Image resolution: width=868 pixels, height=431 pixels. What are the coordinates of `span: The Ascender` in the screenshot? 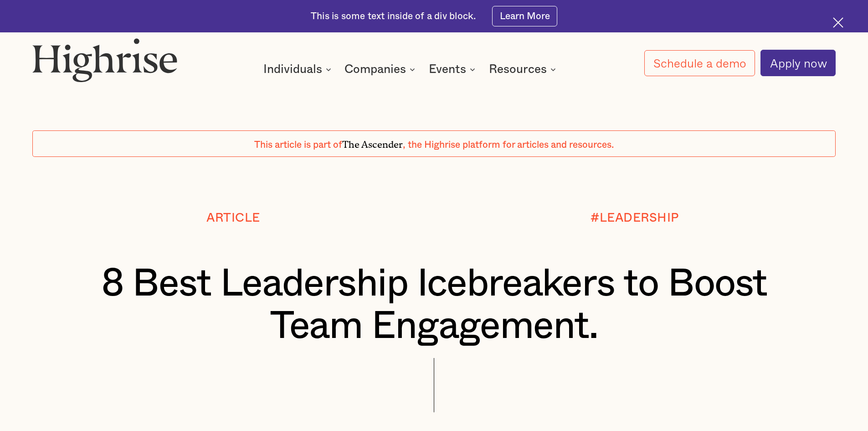 It's located at (372, 142).